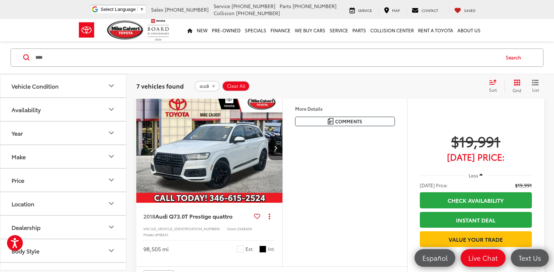 Image resolution: width=554 pixels, height=272 pixels. I want to click on a: Value Your Trade, so click(475, 239).